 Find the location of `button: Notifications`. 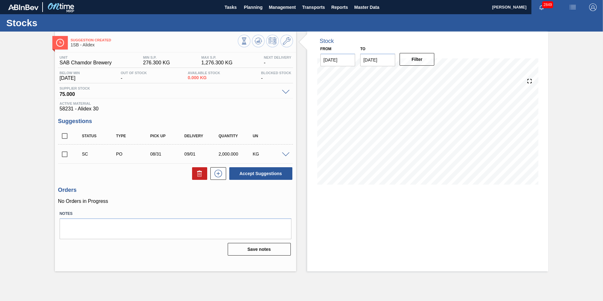

button: Notifications is located at coordinates (541, 7).